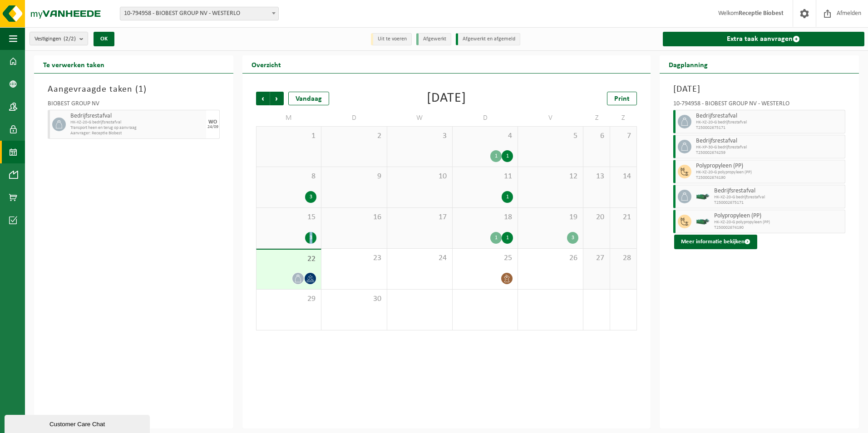 This screenshot has height=433, width=868. I want to click on span: 12, so click(550, 177).